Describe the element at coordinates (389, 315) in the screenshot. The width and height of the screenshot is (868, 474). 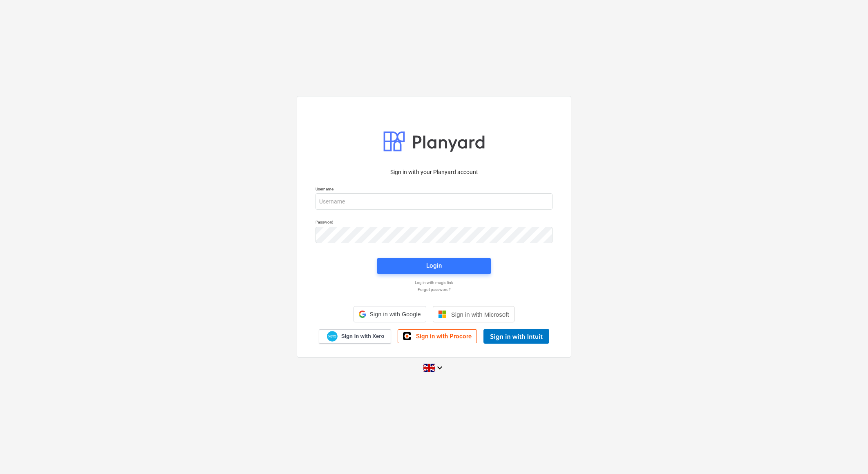
I see `div: Sign in with Google` at that location.